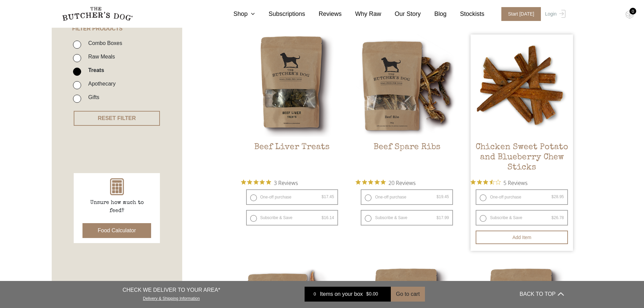  I want to click on bdi: 17.99, so click(443, 218).